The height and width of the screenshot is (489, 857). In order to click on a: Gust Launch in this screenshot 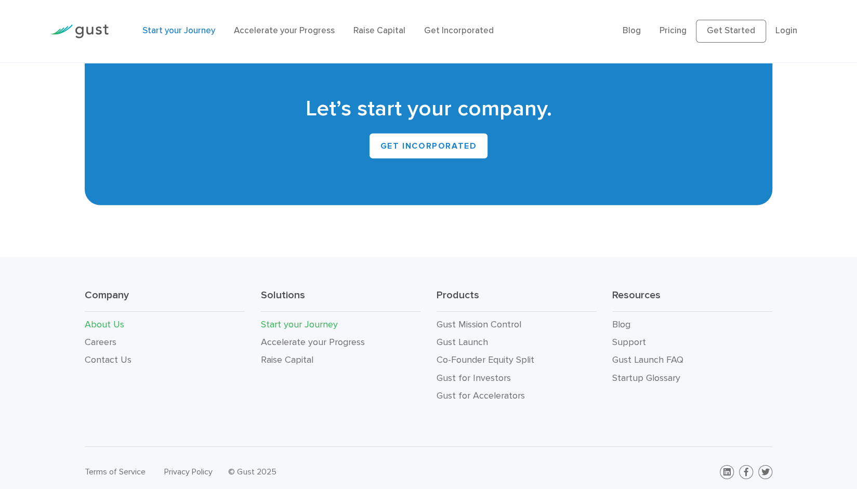, I will do `click(462, 342)`.